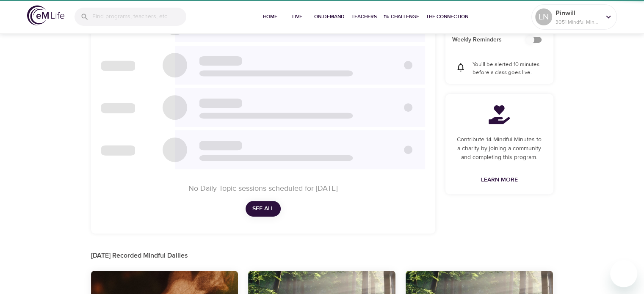 Image resolution: width=644 pixels, height=294 pixels. What do you see at coordinates (499, 180) in the screenshot?
I see `a: Learn More` at bounding box center [499, 180].